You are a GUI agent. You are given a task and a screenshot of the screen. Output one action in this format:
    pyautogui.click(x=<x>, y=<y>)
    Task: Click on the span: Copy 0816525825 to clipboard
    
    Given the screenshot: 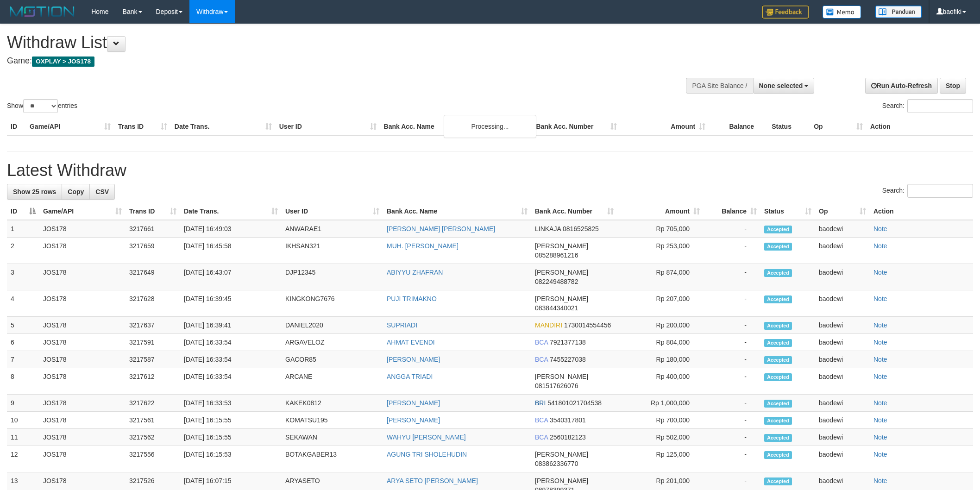 What is the action you would take?
    pyautogui.click(x=580, y=229)
    